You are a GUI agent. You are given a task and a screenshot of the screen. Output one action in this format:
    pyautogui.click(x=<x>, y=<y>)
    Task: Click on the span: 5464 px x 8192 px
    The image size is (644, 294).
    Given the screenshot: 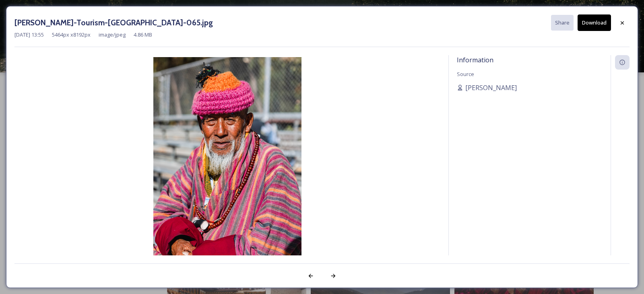 What is the action you would take?
    pyautogui.click(x=71, y=35)
    